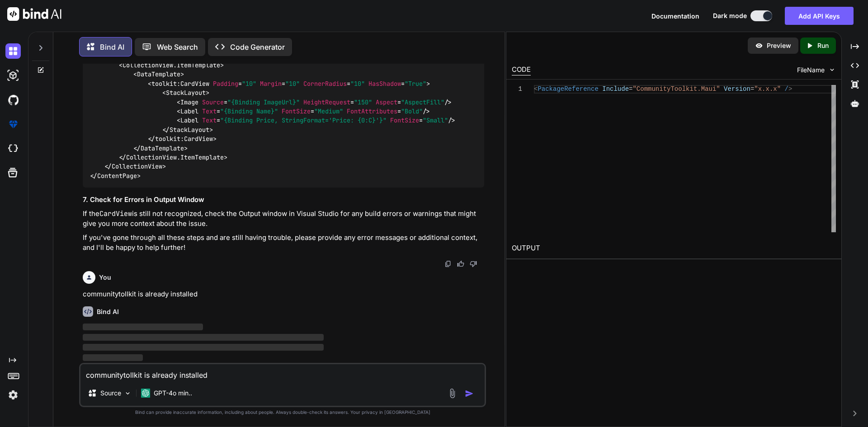 The height and width of the screenshot is (427, 868). I want to click on p: Bind AI, so click(112, 47).